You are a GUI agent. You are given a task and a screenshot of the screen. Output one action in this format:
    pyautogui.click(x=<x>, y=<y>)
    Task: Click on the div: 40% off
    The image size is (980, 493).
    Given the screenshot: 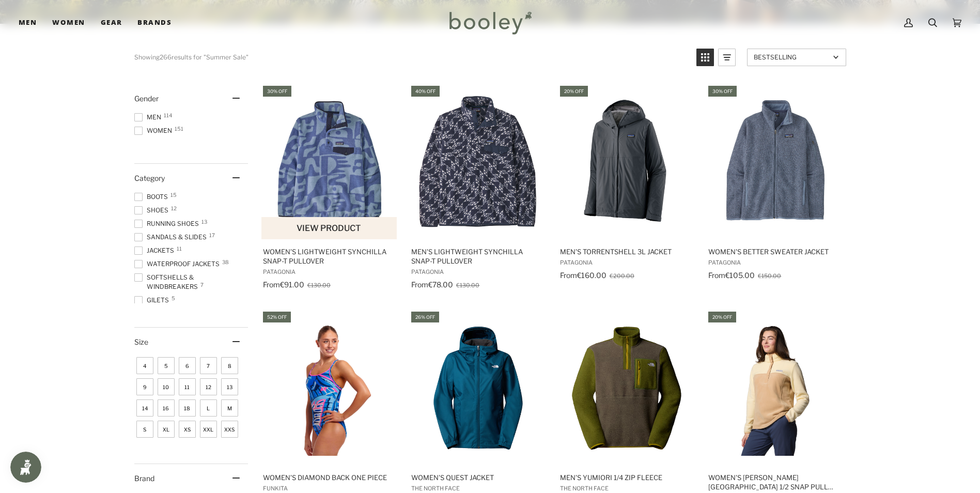 What is the action you would take?
    pyautogui.click(x=425, y=91)
    